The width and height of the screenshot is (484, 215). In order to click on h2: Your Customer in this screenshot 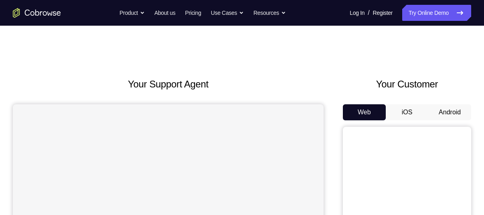, I will do `click(407, 84)`.